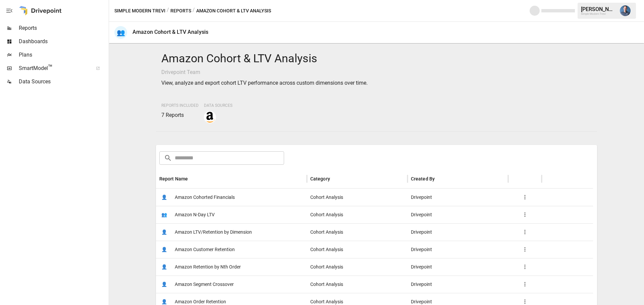 The height and width of the screenshot is (305, 644). What do you see at coordinates (180, 115) in the screenshot?
I see `p: 7 Reports` at bounding box center [180, 115].